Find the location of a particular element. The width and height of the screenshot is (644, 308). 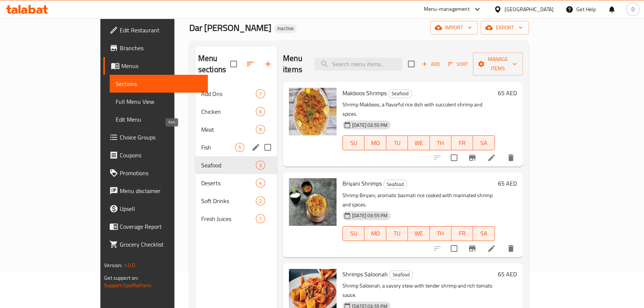

a: Menus is located at coordinates (156, 66).